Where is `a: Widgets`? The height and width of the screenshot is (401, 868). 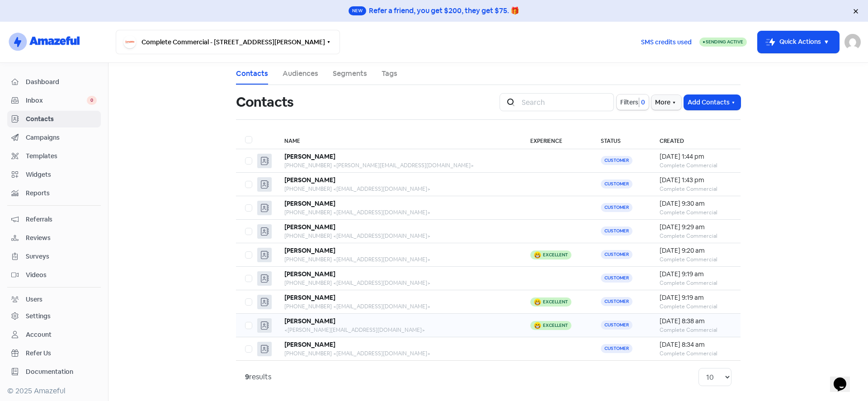
a: Widgets is located at coordinates (54, 175).